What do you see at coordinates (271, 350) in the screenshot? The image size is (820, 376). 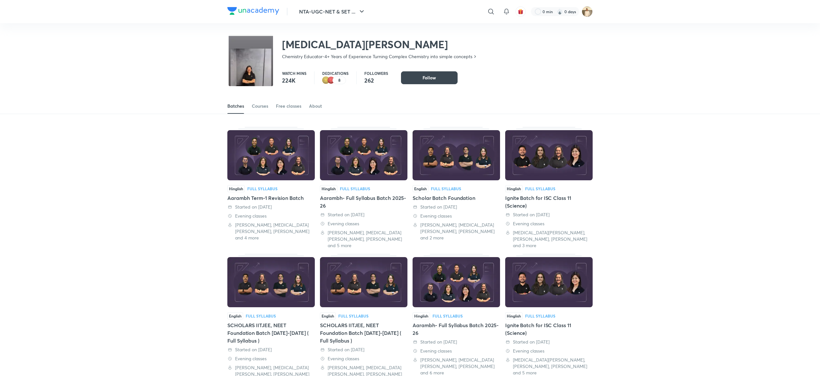 I see `div: Started on 14 May 2025` at bounding box center [271, 350].